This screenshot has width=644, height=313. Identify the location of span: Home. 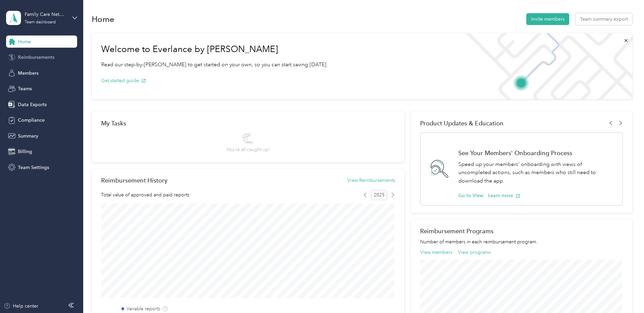
(24, 42).